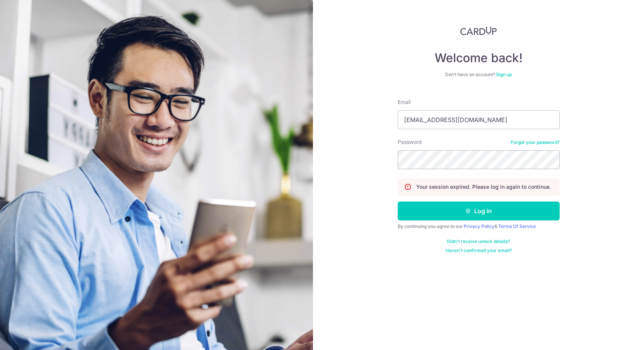  Describe the element at coordinates (479, 120) in the screenshot. I see `input: Enter your Email` at that location.